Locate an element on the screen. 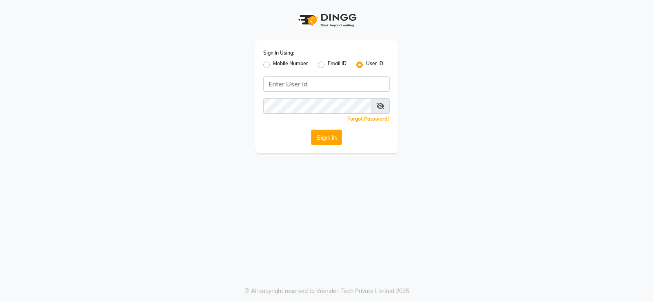 The width and height of the screenshot is (653, 302). label: Sign In Using: is located at coordinates (279, 53).